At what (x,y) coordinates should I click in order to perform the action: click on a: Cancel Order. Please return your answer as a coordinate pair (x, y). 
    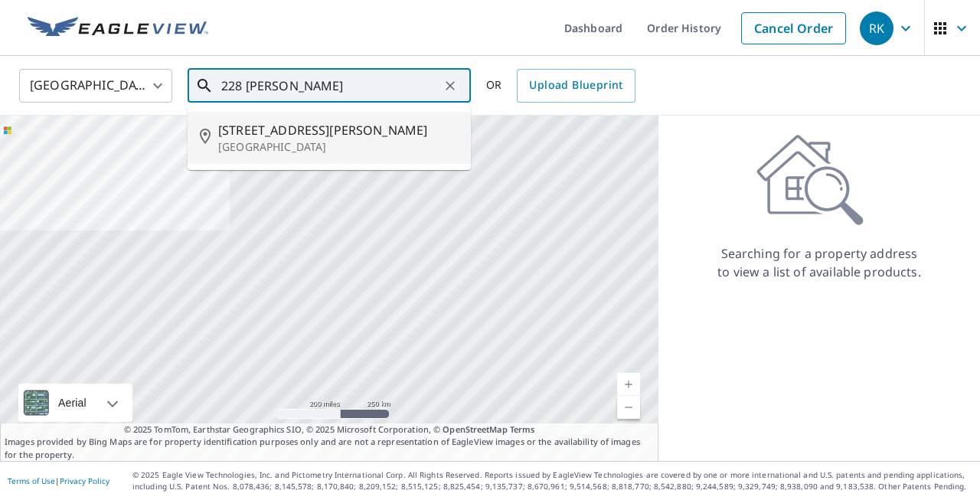
    Looking at the image, I should click on (793, 28).